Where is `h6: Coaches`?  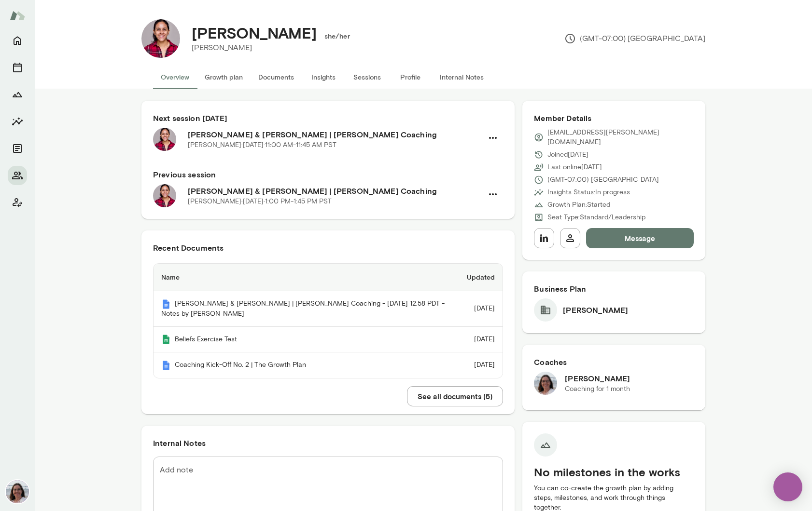
h6: Coaches is located at coordinates (614, 362).